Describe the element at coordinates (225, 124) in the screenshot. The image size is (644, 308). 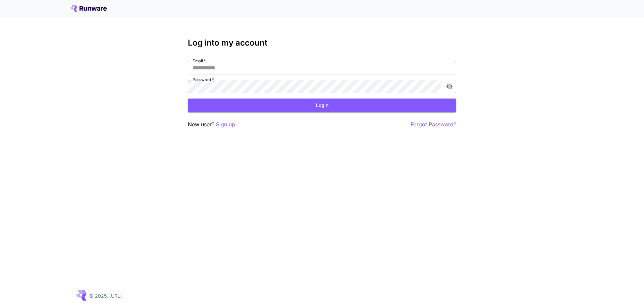
I see `p: Sign up` at that location.